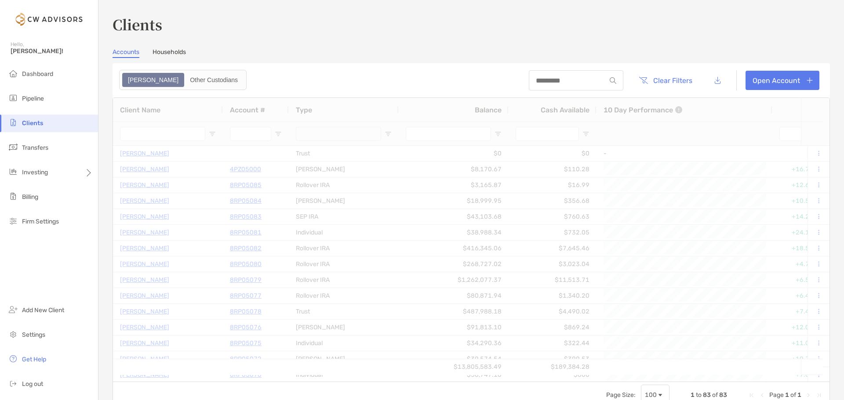 The image size is (844, 400). Describe the element at coordinates (651, 395) in the screenshot. I see `div: 100` at that location.